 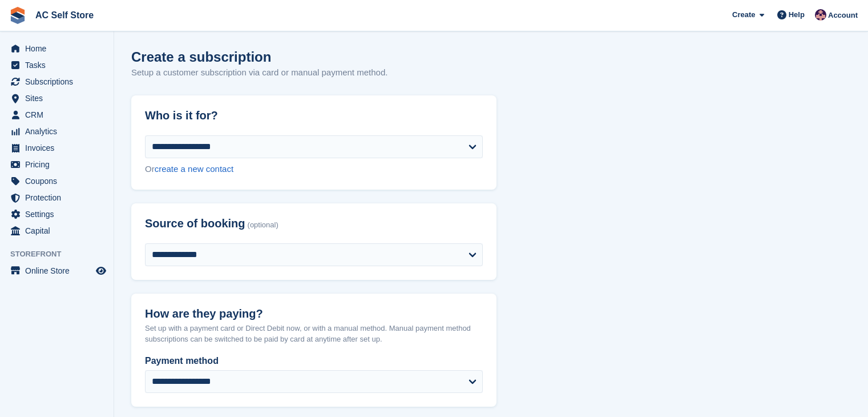 What do you see at coordinates (59, 148) in the screenshot?
I see `span: Invoices` at bounding box center [59, 148].